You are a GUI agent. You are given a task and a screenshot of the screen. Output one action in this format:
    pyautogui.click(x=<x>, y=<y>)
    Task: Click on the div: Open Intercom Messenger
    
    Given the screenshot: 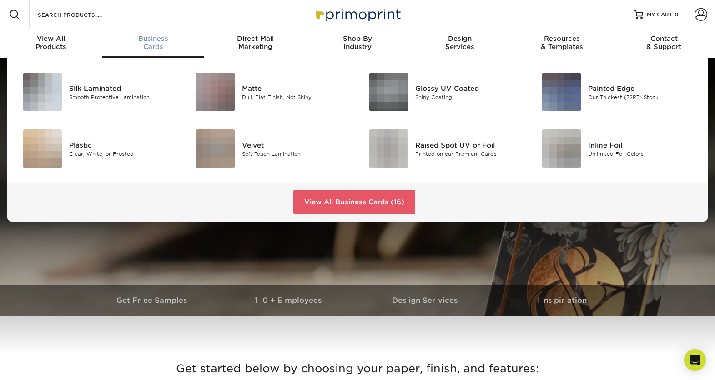 What is the action you would take?
    pyautogui.click(x=695, y=360)
    